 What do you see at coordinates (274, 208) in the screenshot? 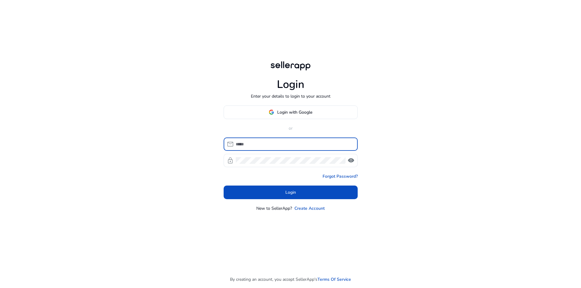
I see `p: New to SellerApp?` at bounding box center [274, 208].